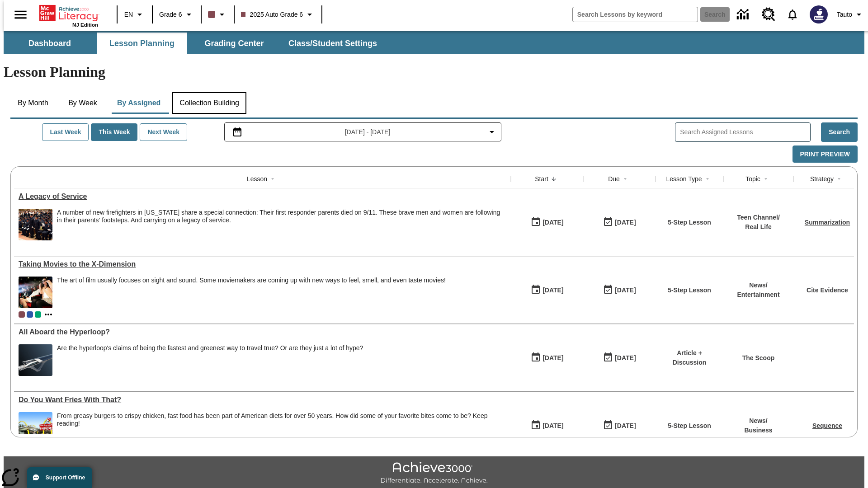 Image resolution: width=868 pixels, height=488 pixels. What do you see at coordinates (838, 132) in the screenshot?
I see `button: Search` at bounding box center [838, 132].